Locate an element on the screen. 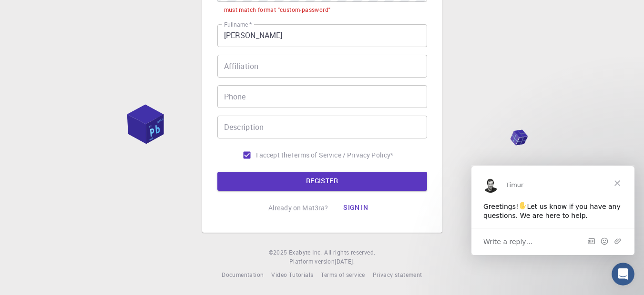 This screenshot has height=295, width=644. a: Exabyte Inc. is located at coordinates (306, 253).